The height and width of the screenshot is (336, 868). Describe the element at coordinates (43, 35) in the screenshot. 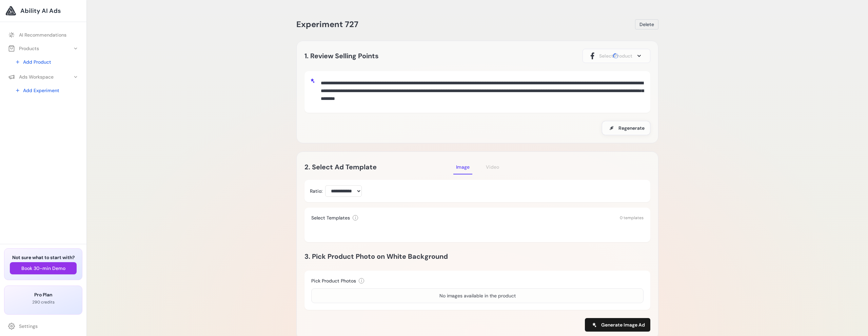

I see `a: AI Recommendations` at that location.